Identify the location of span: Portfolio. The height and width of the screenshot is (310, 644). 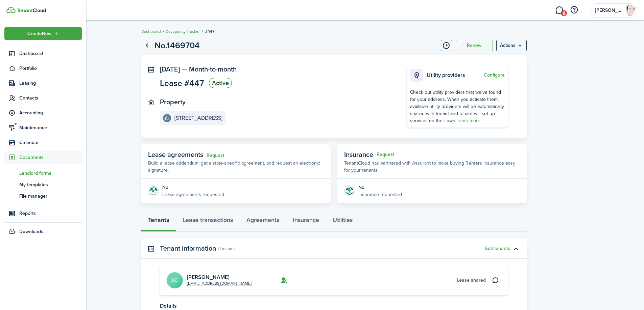
(51, 68).